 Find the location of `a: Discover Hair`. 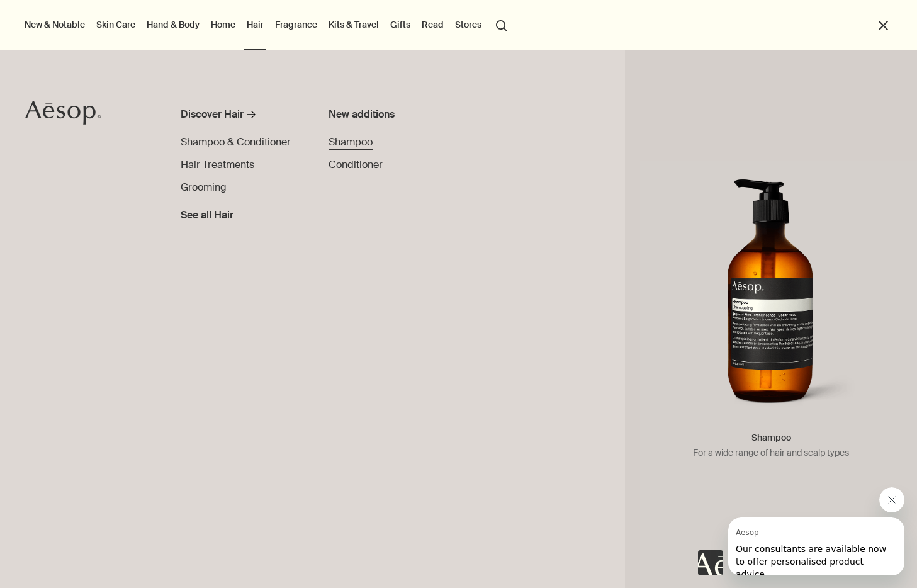

a: Discover Hair is located at coordinates (241, 117).